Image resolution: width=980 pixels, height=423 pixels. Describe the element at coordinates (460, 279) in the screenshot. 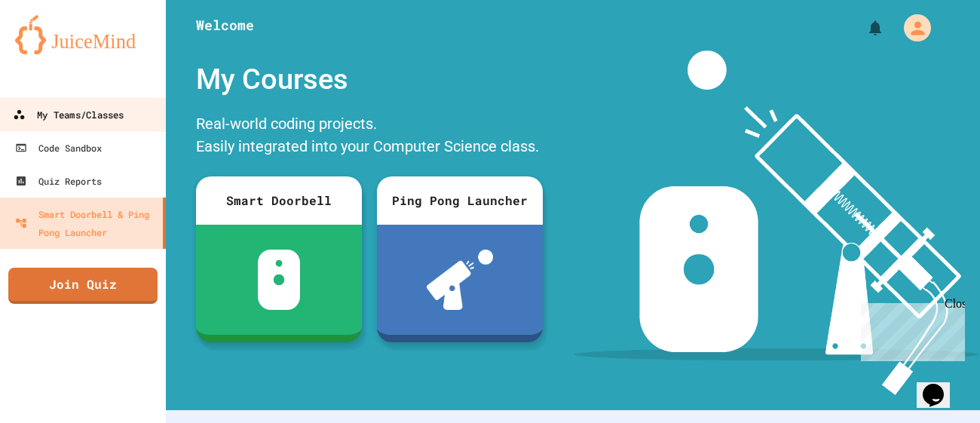

I see `img: ppl-with-ball.png` at that location.